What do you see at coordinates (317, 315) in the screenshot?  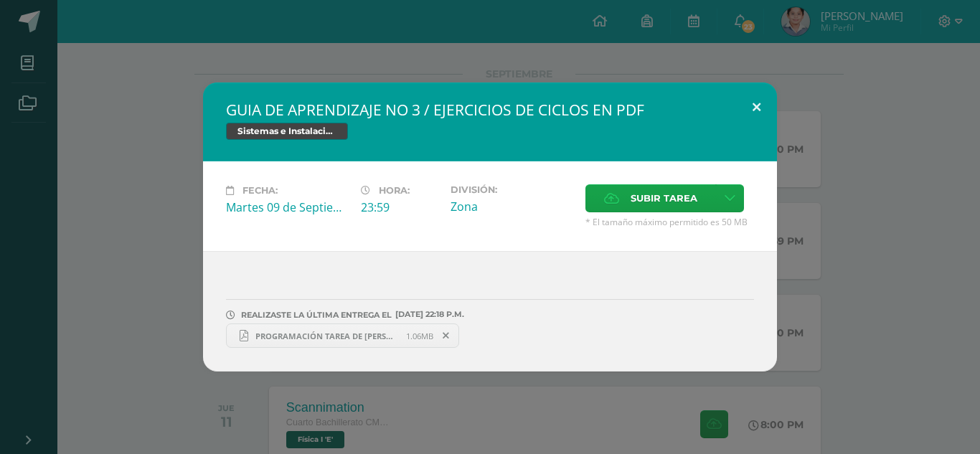 I see `span: REALIZASTE LA ÚLTIMA ENTREGA EL` at bounding box center [317, 315].